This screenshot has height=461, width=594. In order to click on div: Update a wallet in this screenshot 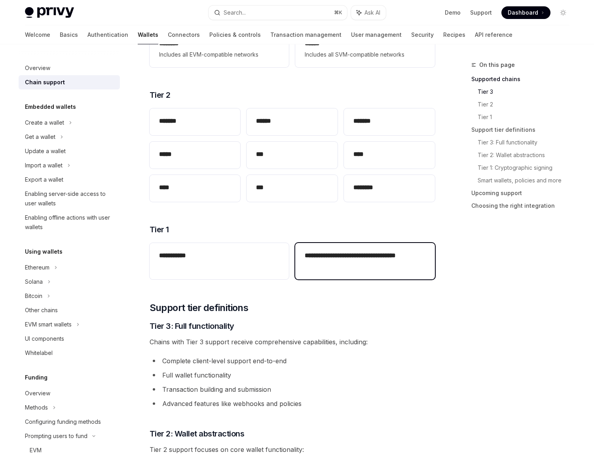, I will do `click(45, 151)`.